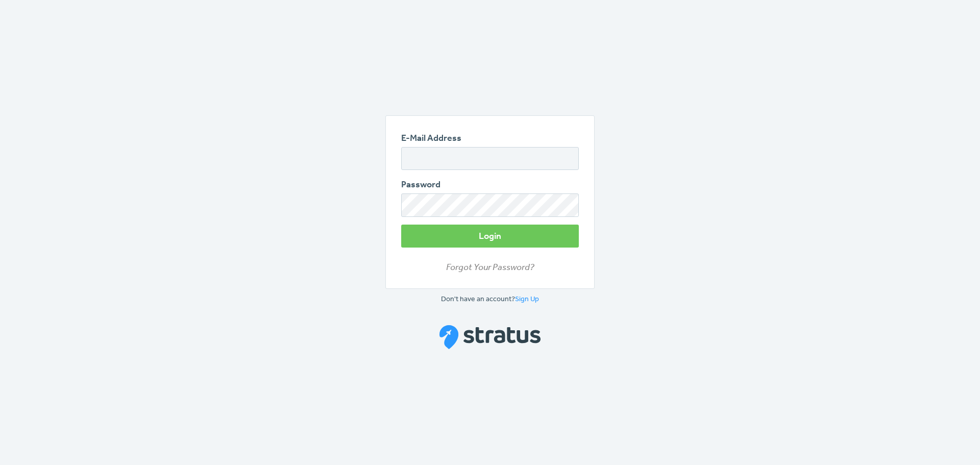 The width and height of the screenshot is (980, 465). I want to click on label: Password, so click(421, 184).